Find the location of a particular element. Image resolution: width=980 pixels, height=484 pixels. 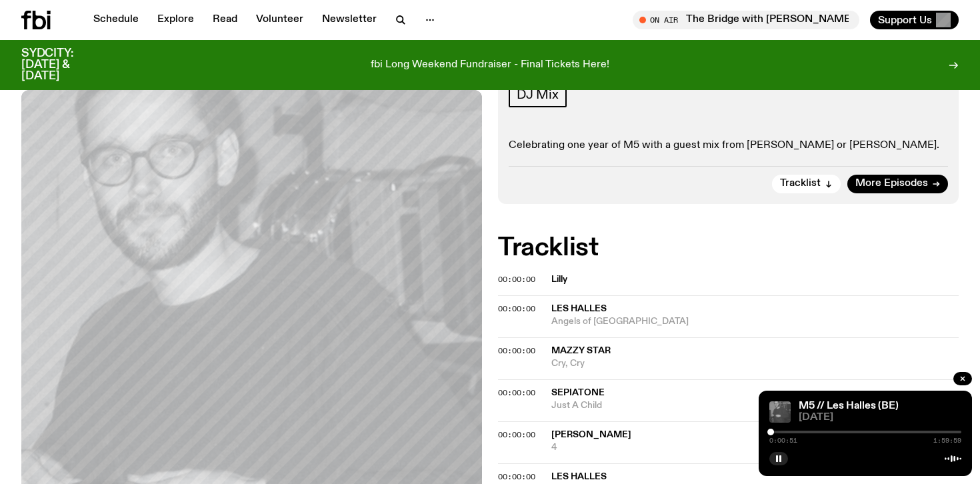

span: Sepiatone is located at coordinates (578, 393).